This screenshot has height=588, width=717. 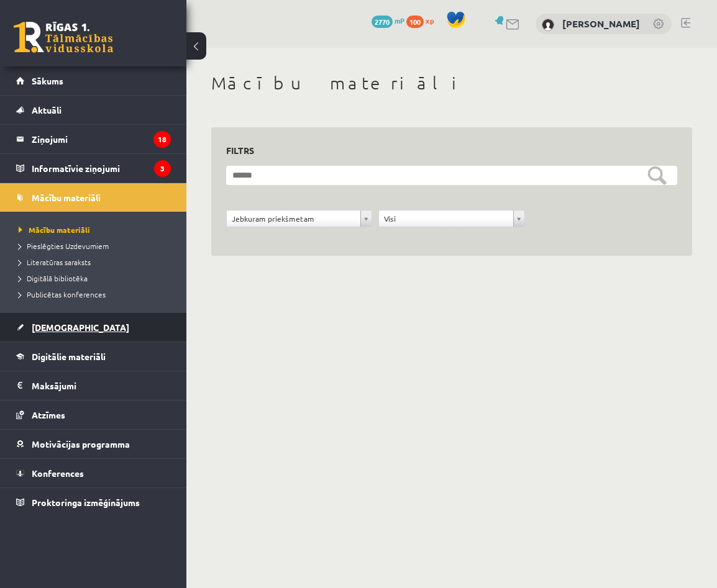 I want to click on span: Visi, so click(x=446, y=218).